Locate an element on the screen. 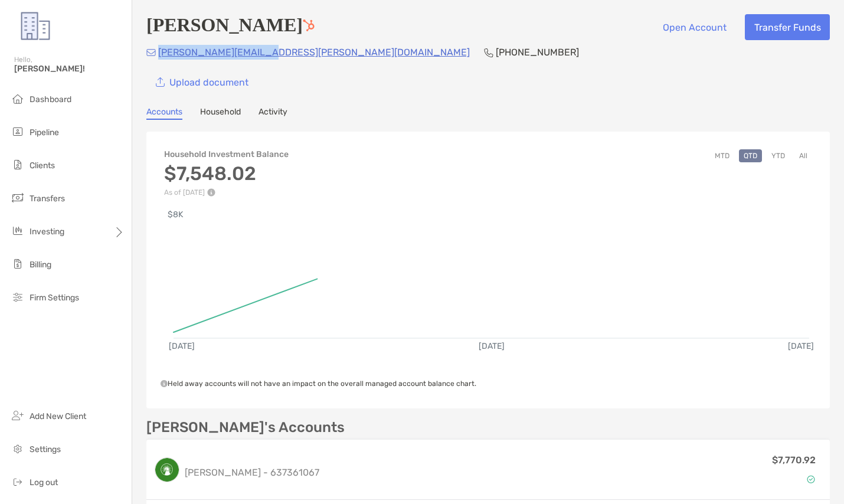 Image resolution: width=844 pixels, height=504 pixels. a: Household is located at coordinates (220, 113).